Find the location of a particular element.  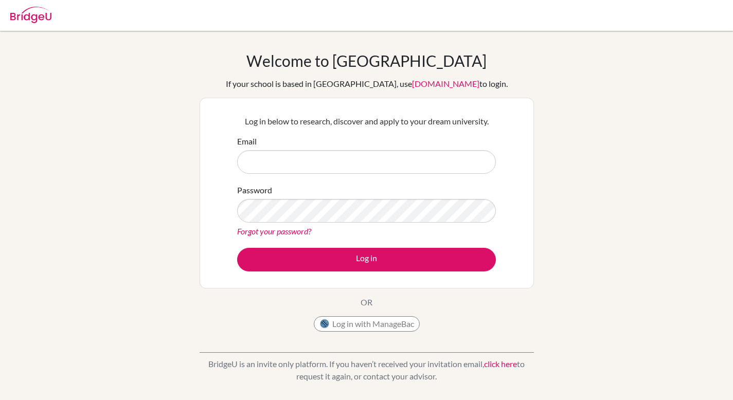

p: BridgeU is an invite only platform. If you haven’t received your invitation email, to request it ... is located at coordinates (367, 370).